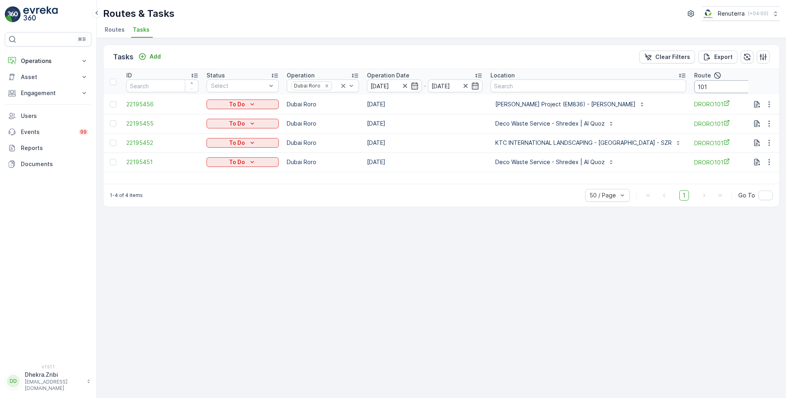 The image size is (786, 398). I want to click on p: Export, so click(724, 57).